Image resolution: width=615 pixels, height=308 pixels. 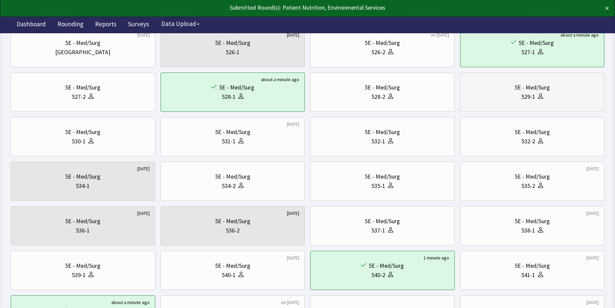 What do you see at coordinates (528, 141) in the screenshot?
I see `div: 532-2` at bounding box center [528, 141].